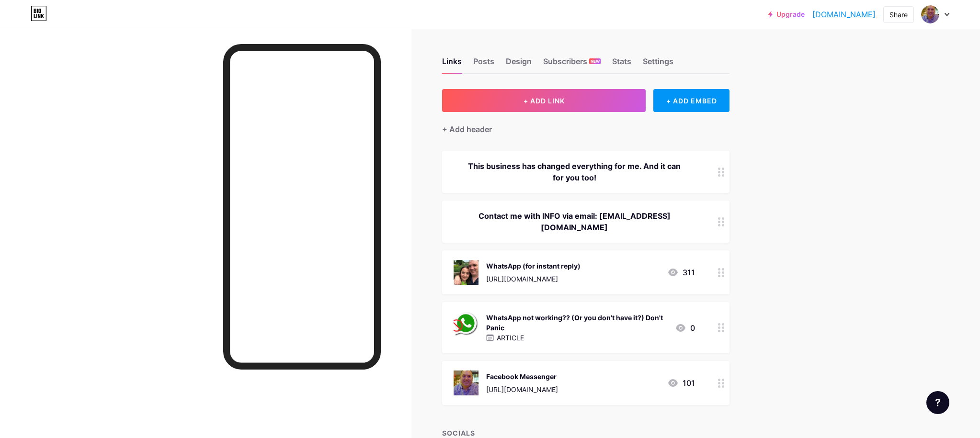 This screenshot has width=980, height=438. What do you see at coordinates (691, 100) in the screenshot?
I see `div: + ADD EMBED` at bounding box center [691, 100].